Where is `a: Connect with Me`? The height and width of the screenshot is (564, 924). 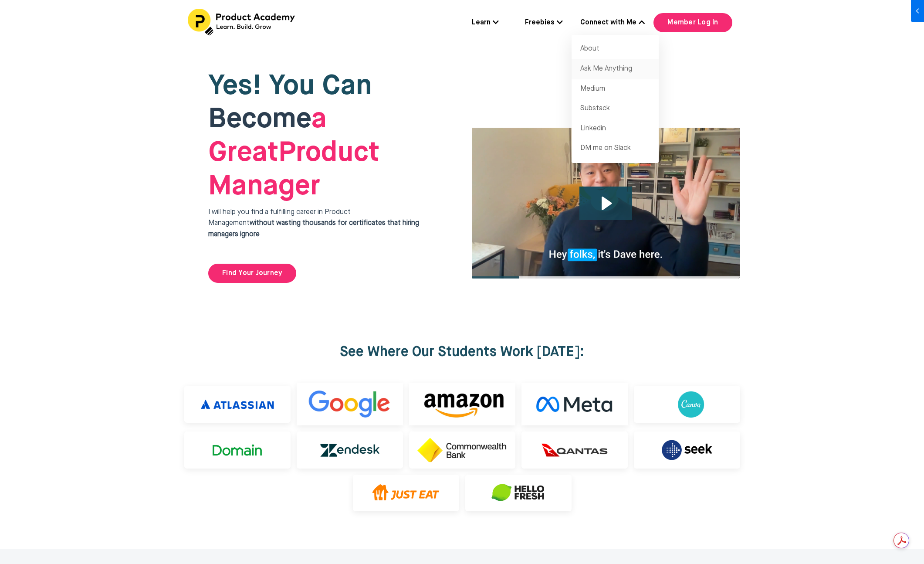
a: Connect with Me is located at coordinates (613, 23).